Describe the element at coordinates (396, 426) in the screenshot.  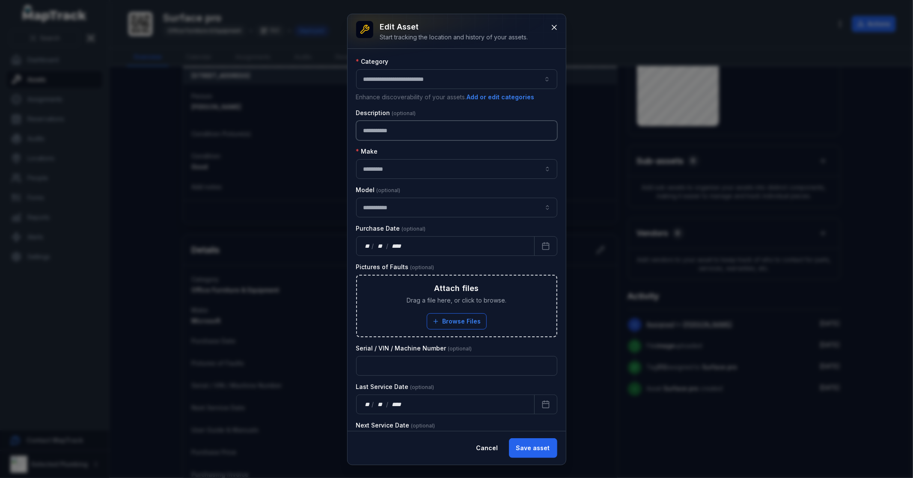
I see `label: Next Service Date` at that location.